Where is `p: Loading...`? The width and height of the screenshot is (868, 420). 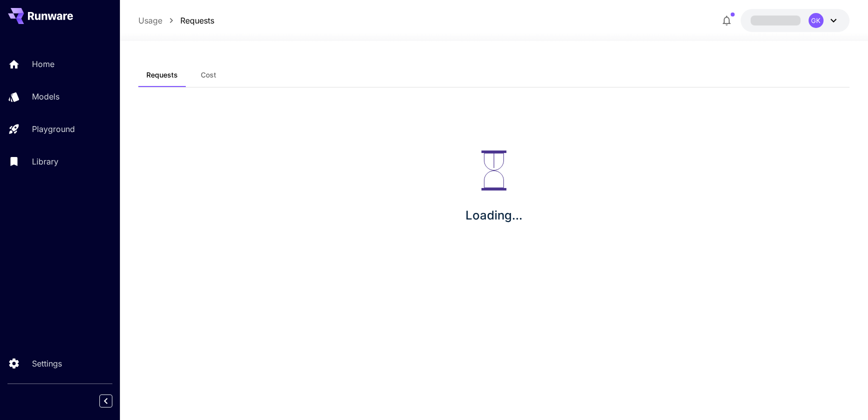
p: Loading... is located at coordinates (494, 215).